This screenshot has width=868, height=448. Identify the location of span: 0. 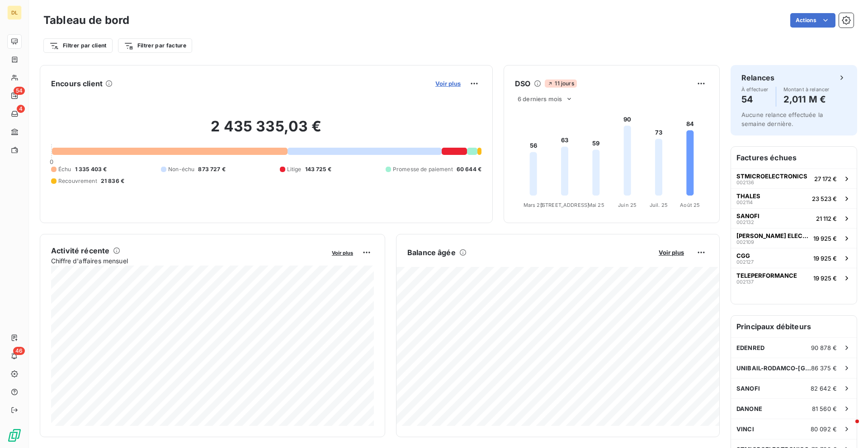
(51, 162).